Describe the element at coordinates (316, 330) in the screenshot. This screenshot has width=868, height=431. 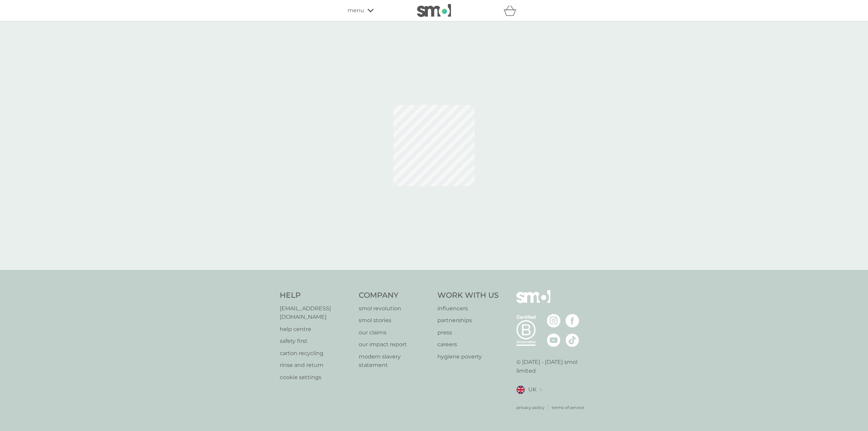
I see `p: help centre` at that location.